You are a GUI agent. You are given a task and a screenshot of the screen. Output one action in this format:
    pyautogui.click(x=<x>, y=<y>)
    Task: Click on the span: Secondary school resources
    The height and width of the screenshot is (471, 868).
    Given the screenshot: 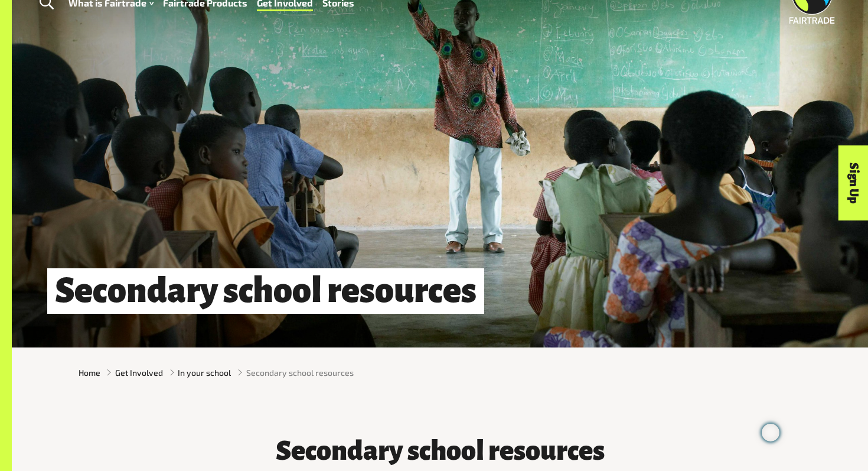 What is the action you would take?
    pyautogui.click(x=300, y=372)
    